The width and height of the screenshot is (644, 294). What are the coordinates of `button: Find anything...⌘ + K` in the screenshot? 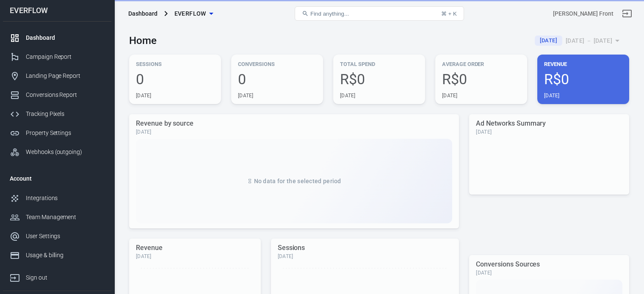 It's located at (379, 14).